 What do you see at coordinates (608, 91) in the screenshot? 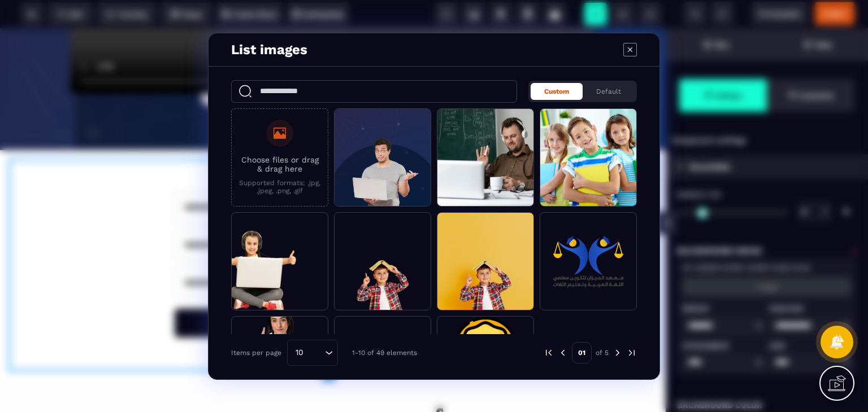
I see `span: Default` at bounding box center [608, 91].